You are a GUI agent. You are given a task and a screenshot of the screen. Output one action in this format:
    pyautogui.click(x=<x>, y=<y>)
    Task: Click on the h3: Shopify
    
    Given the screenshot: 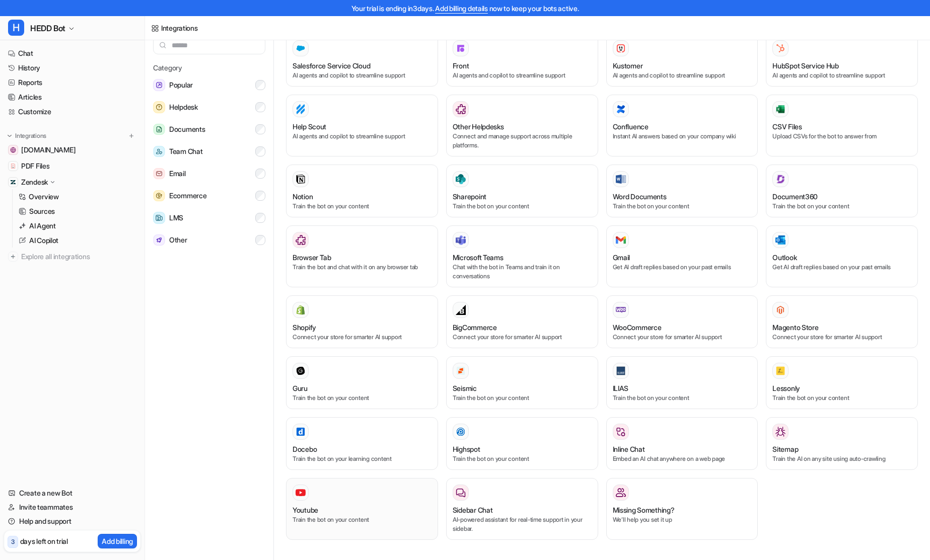 What is the action you would take?
    pyautogui.click(x=304, y=328)
    